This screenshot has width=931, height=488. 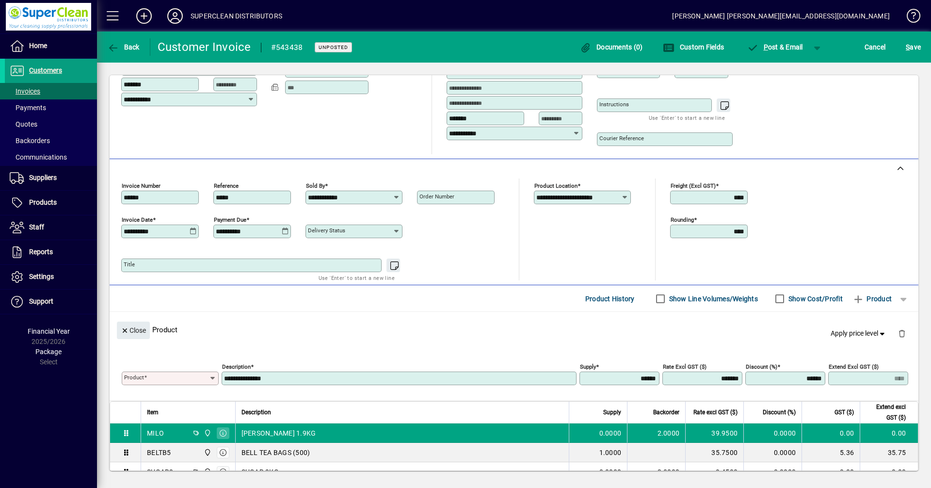 What do you see at coordinates (133, 330) in the screenshot?
I see `button: Close` at bounding box center [133, 330].